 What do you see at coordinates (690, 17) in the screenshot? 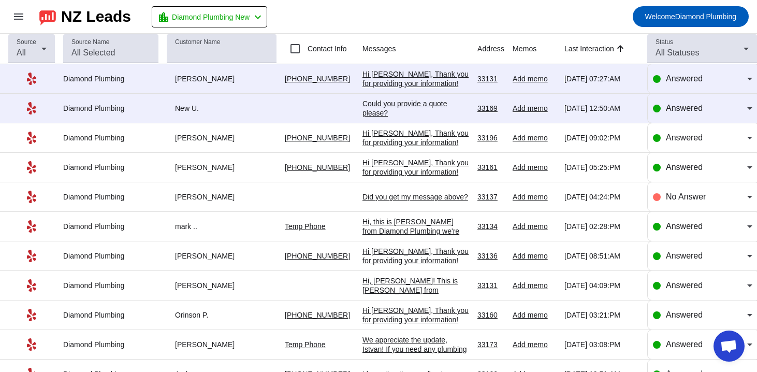
I see `button: WelcomeDiamond Plumbing` at bounding box center [690, 17].